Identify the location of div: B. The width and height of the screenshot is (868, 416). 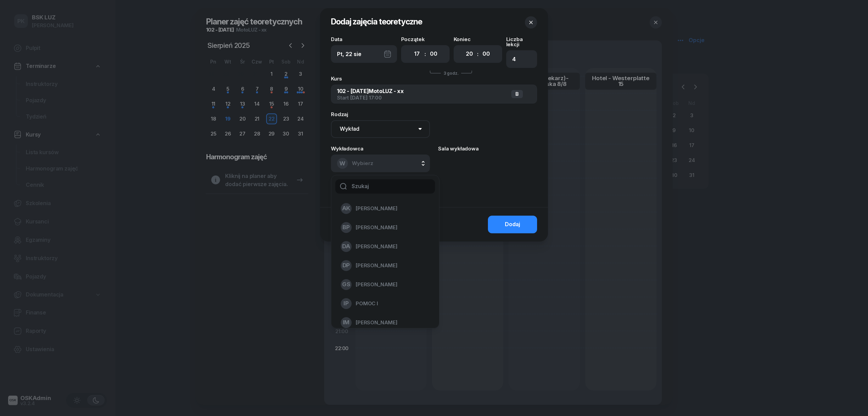
(518, 94).